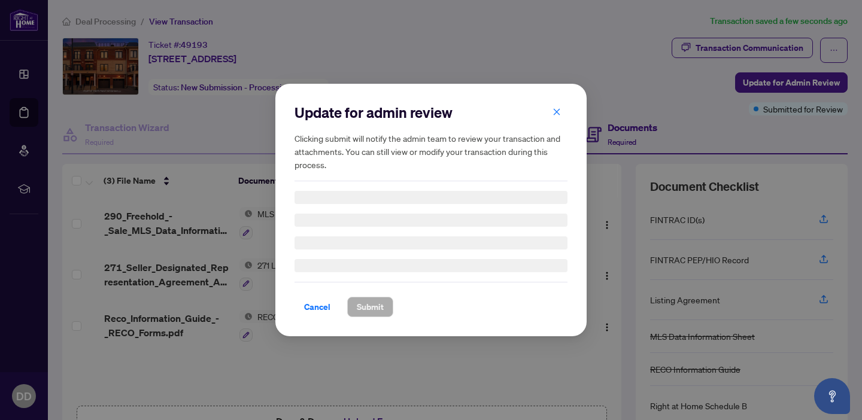 Image resolution: width=862 pixels, height=420 pixels. Describe the element at coordinates (832, 396) in the screenshot. I see `button: Open asap` at that location.